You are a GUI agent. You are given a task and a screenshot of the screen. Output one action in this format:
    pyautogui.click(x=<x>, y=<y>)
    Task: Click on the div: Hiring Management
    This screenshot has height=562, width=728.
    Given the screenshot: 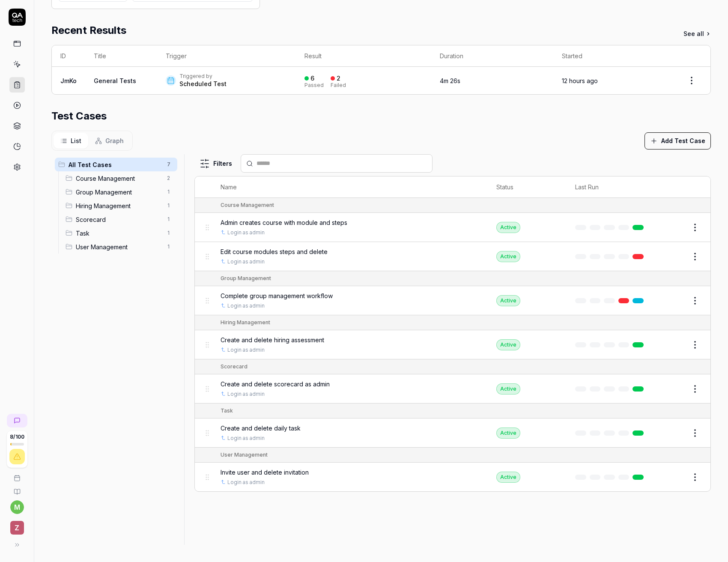 What is the action you would take?
    pyautogui.click(x=246, y=322)
    